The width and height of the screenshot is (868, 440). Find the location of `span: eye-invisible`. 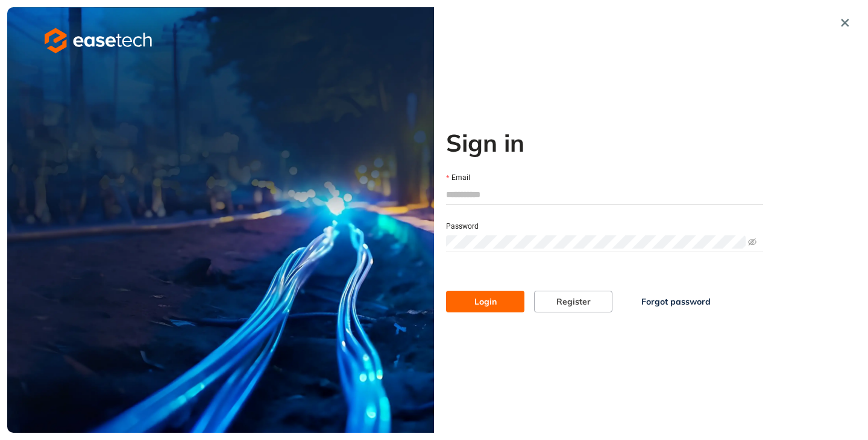

span: eye-invisible is located at coordinates (752, 242).